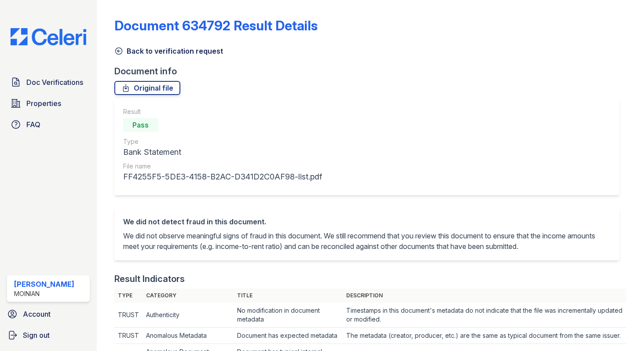 This screenshot has width=644, height=351. I want to click on div: Moinian, so click(44, 293).